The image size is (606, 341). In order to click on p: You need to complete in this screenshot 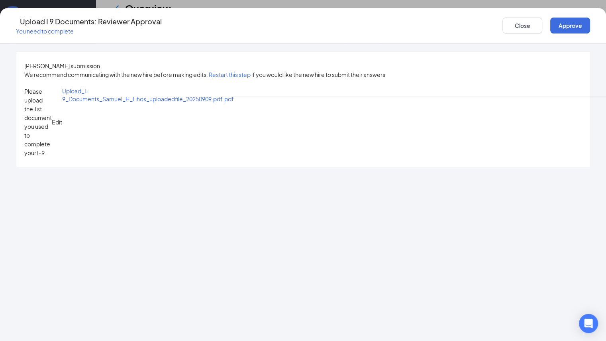, I will do `click(89, 31)`.